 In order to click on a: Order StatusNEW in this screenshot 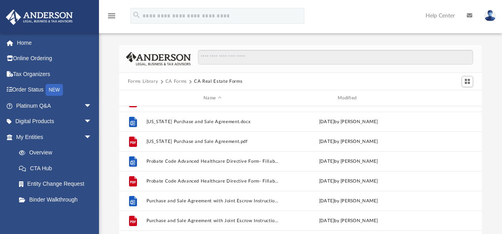, I will do `click(55, 90)`.